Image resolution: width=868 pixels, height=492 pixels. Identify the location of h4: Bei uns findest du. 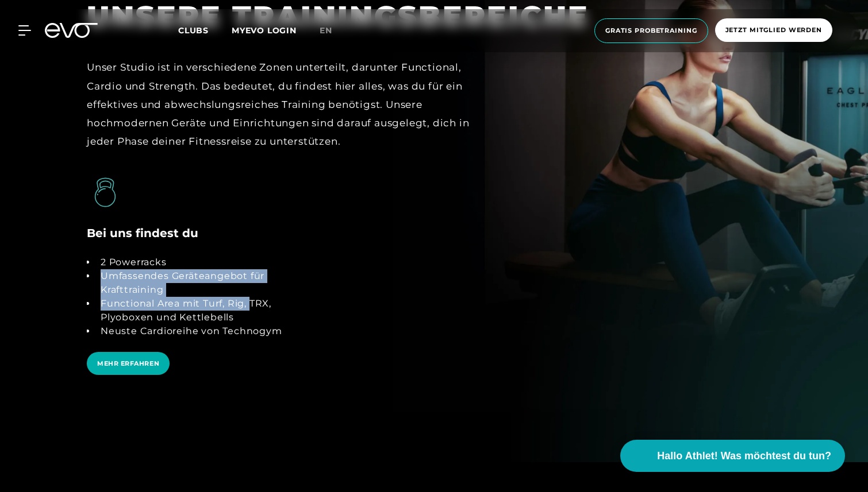
(142, 233).